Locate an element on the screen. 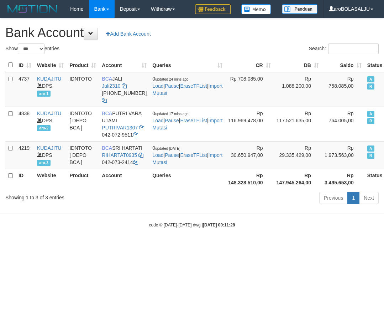  a: Copy PUTRIVAR1307 to clipboard is located at coordinates (142, 128).